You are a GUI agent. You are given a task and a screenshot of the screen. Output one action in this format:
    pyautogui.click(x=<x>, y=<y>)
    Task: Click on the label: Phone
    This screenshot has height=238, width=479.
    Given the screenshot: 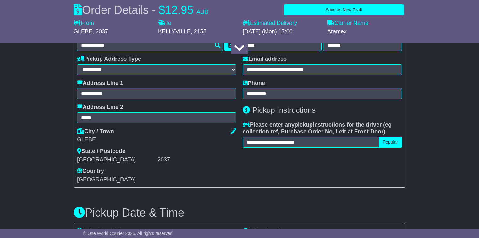 What is the action you would take?
    pyautogui.click(x=254, y=83)
    